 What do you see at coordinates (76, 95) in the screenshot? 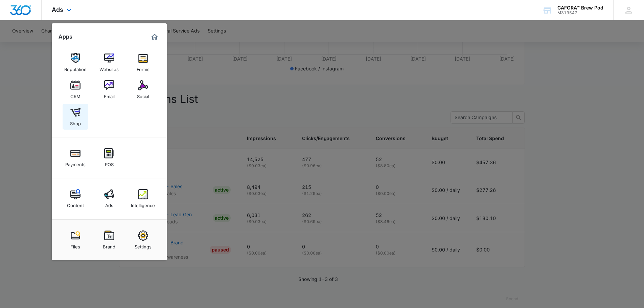
I see `div: CRM` at bounding box center [76, 95].